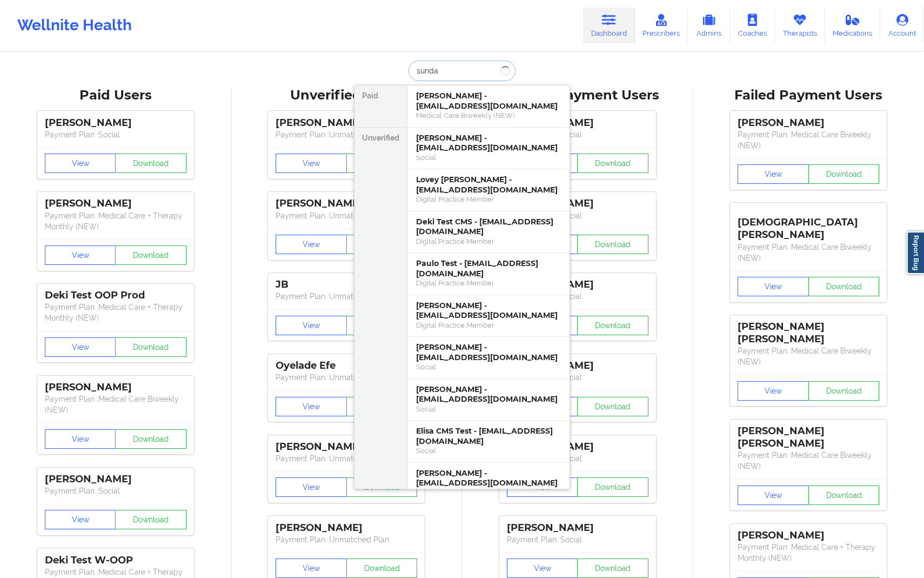 The width and height of the screenshot is (924, 578). Describe the element at coordinates (380, 316) in the screenshot. I see `div: Unverified` at that location.